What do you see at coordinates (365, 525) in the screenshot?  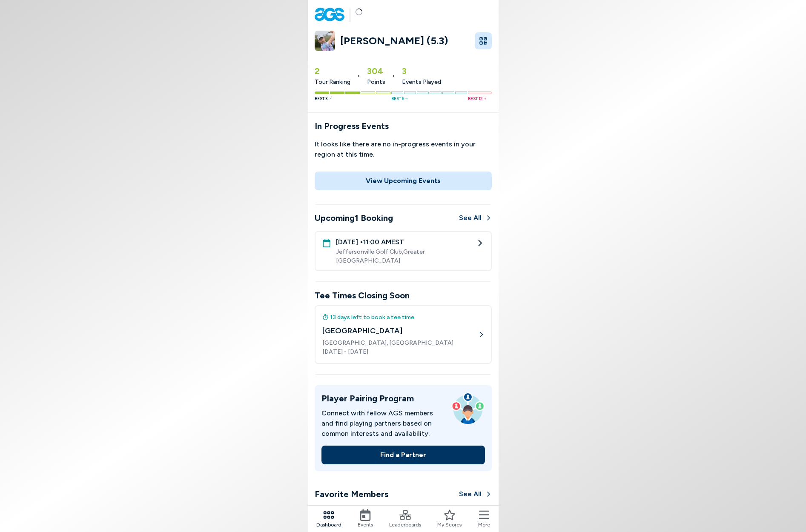 I see `span: Events` at bounding box center [365, 525].